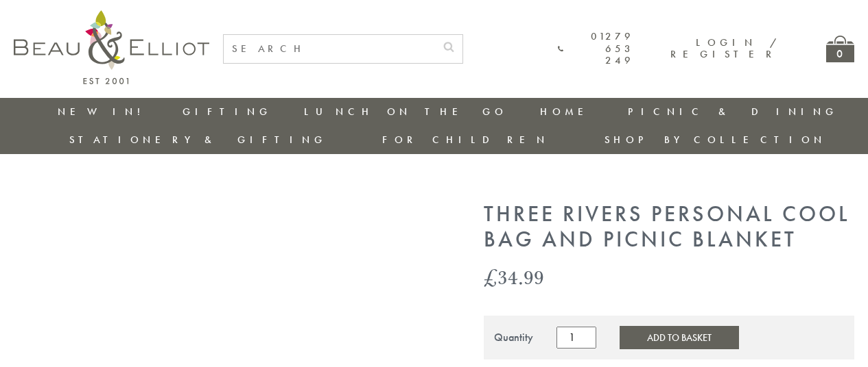 The width and height of the screenshot is (868, 367). What do you see at coordinates (576, 338) in the screenshot?
I see `input: Product quantity` at bounding box center [576, 338].